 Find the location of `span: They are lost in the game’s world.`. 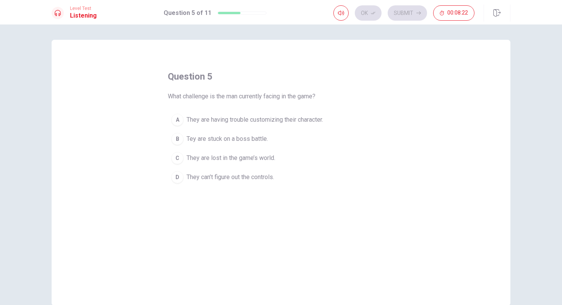

span: They are lost in the game’s world. is located at coordinates (231, 158).